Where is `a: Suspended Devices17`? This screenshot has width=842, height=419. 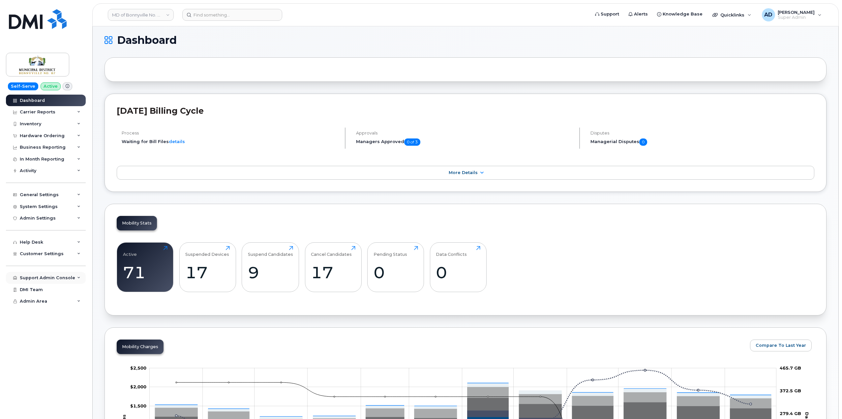 a: Suspended Devices17 is located at coordinates (207, 267).